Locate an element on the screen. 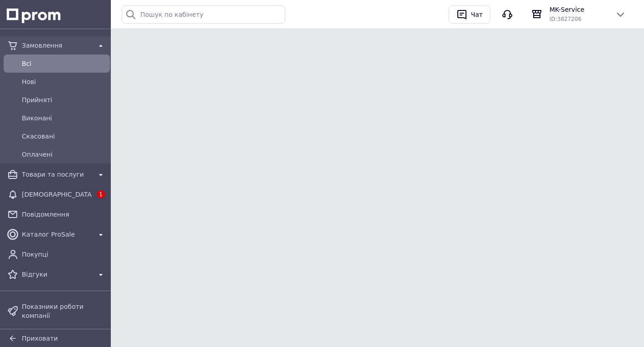 This screenshot has height=347, width=644. span: Скасовані is located at coordinates (64, 136).